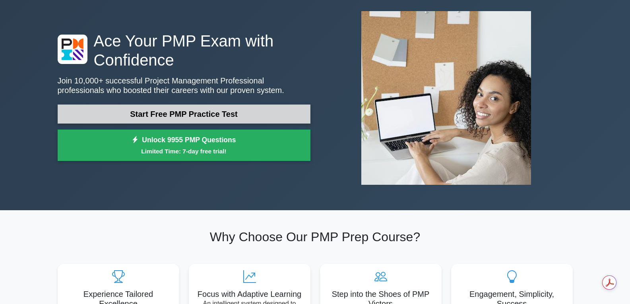 This screenshot has height=304, width=630. What do you see at coordinates (315, 237) in the screenshot?
I see `h2: Why Choose Our PMP Prep Course?` at bounding box center [315, 237].